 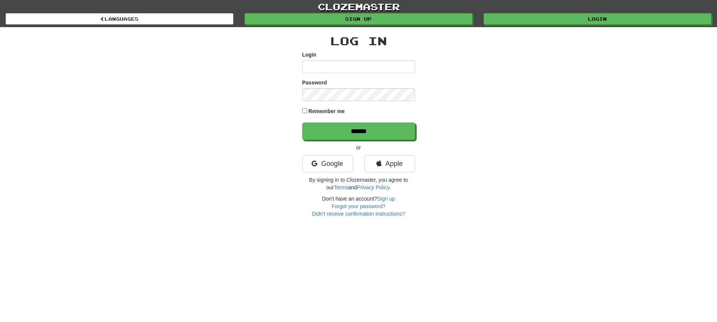 I want to click on a: Login, so click(x=598, y=19).